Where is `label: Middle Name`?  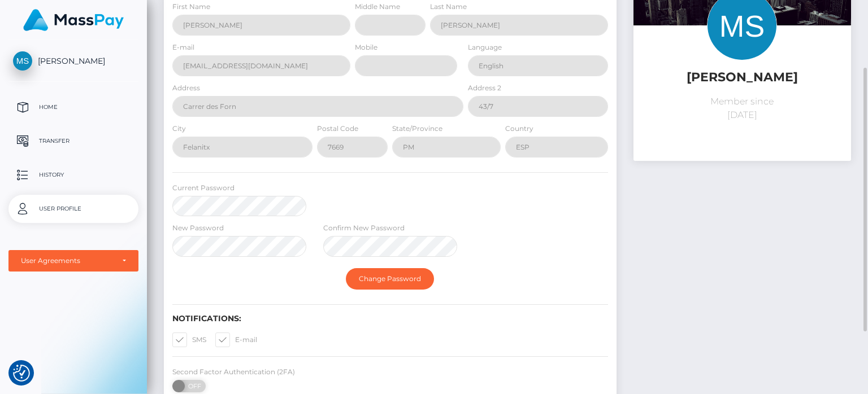 label: Middle Name is located at coordinates (377, 7).